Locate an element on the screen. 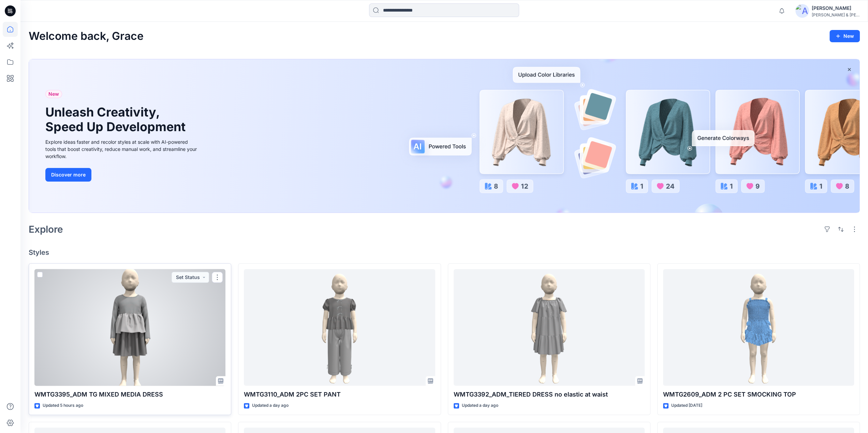 This screenshot has width=868, height=433. p: WMTG2609_ADM 2 PC SET SMOCKING TOP is located at coordinates (759, 395).